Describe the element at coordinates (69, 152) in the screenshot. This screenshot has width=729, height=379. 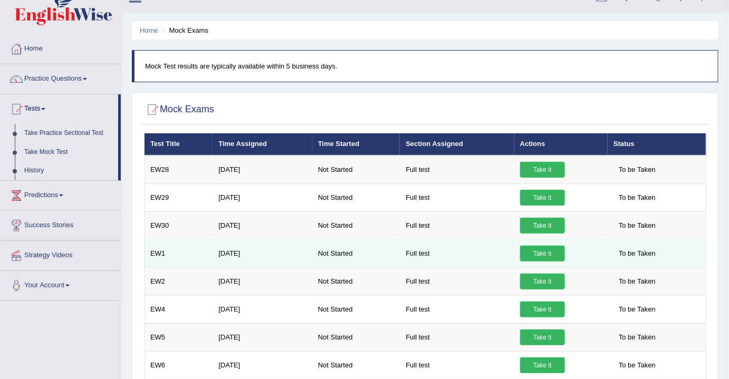
I see `a: Take Mock Test` at that location.